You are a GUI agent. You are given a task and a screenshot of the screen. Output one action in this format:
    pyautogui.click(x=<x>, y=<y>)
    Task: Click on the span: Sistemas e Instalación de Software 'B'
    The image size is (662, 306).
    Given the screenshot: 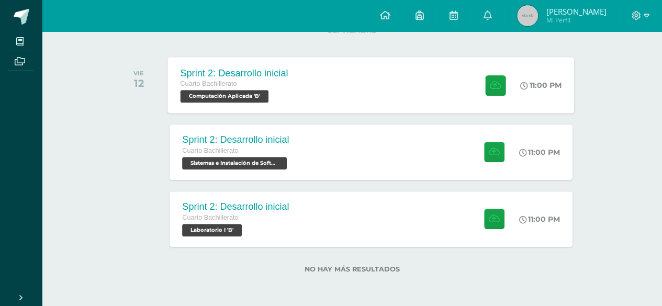 What is the action you would take?
    pyautogui.click(x=234, y=163)
    